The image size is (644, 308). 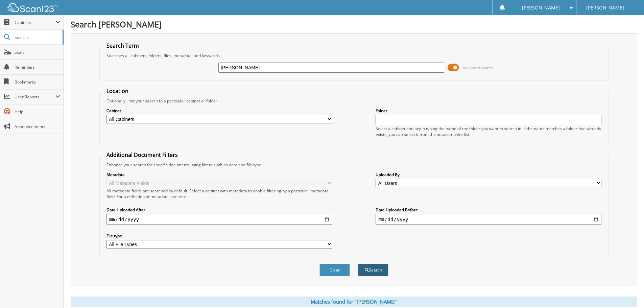 What do you see at coordinates (488, 110) in the screenshot?
I see `label: Folder` at bounding box center [488, 110].